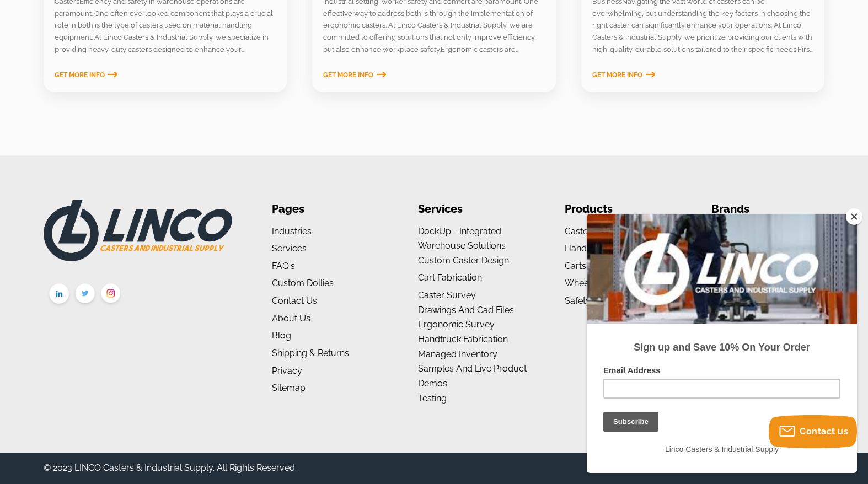 Image resolution: width=868 pixels, height=484 pixels. I want to click on button: Close, so click(854, 217).